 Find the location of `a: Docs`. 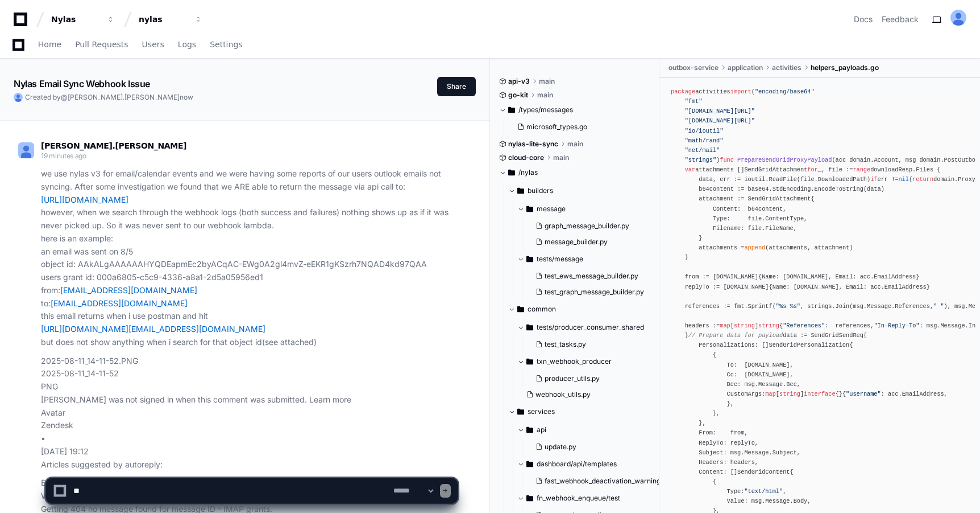

a: Docs is located at coordinates (863, 19).